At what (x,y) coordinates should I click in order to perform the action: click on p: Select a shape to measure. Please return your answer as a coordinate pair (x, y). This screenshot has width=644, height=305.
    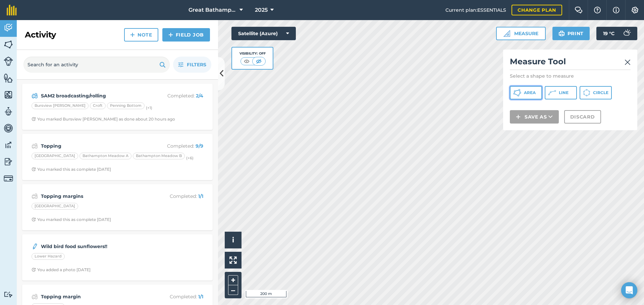
    Looking at the image, I should click on (571, 76).